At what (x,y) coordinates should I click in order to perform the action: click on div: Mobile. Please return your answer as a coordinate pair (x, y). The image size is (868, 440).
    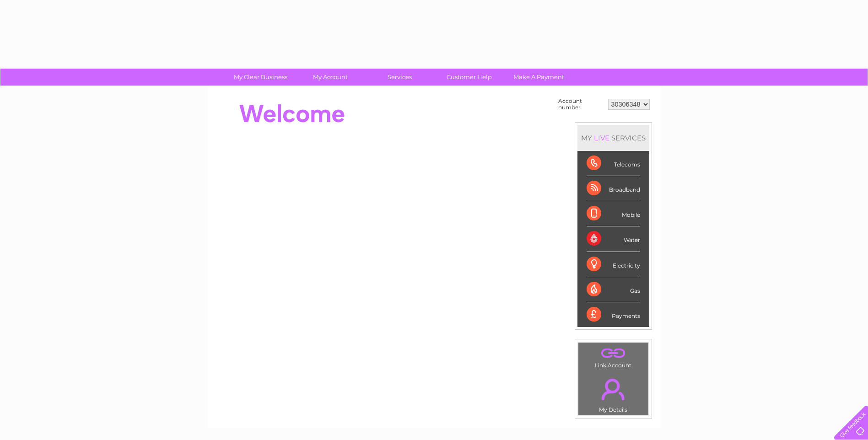
    Looking at the image, I should click on (613, 214).